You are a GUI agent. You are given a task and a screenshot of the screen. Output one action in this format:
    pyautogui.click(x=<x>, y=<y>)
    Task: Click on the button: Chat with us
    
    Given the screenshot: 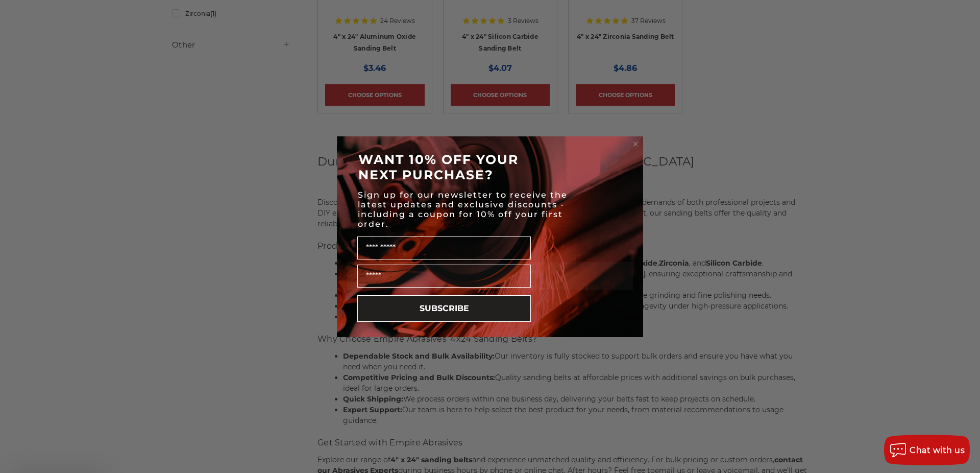 What is the action you would take?
    pyautogui.click(x=927, y=450)
    